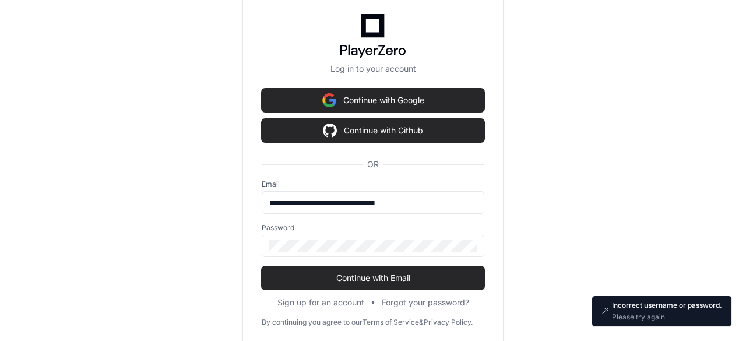  Describe the element at coordinates (373, 100) in the screenshot. I see `button: Continue with Google` at that location.